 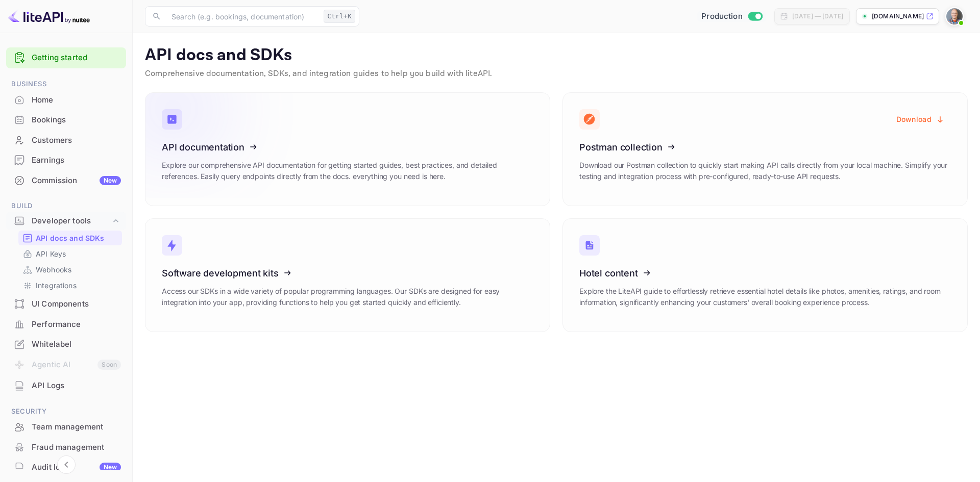 What do you see at coordinates (66, 447) in the screenshot?
I see `a: Fraud management` at bounding box center [66, 447].